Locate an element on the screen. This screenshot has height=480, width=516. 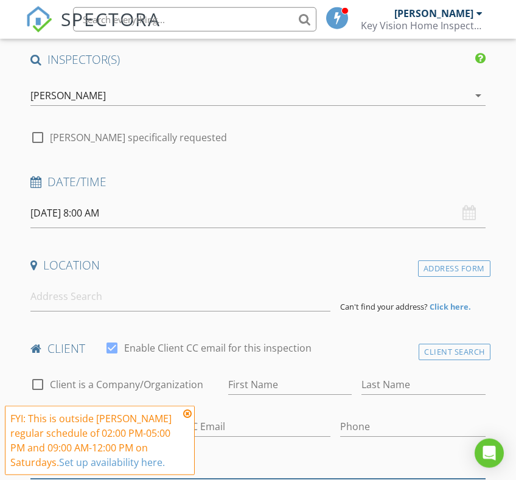
h4: Location is located at coordinates (257, 265).